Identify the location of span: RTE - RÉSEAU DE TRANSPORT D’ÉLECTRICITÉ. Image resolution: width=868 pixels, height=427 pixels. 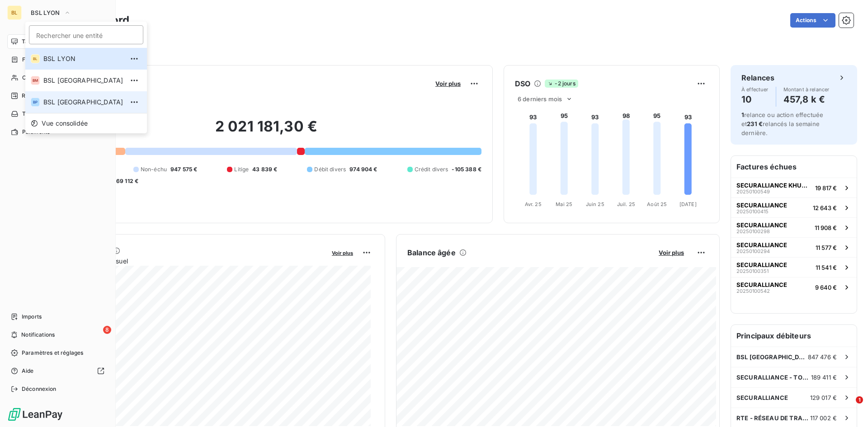
(773, 418).